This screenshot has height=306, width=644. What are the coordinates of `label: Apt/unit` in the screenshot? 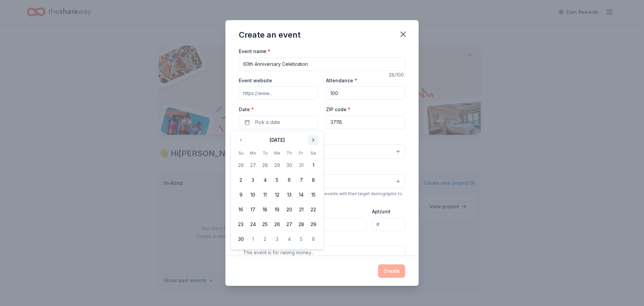 It's located at (381, 211).